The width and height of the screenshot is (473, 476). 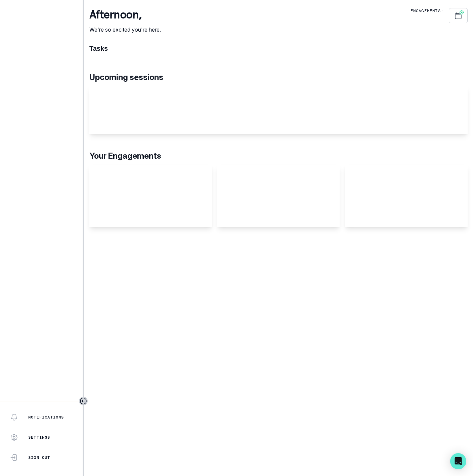 I want to click on p: We're so excited you're here., so click(x=125, y=29).